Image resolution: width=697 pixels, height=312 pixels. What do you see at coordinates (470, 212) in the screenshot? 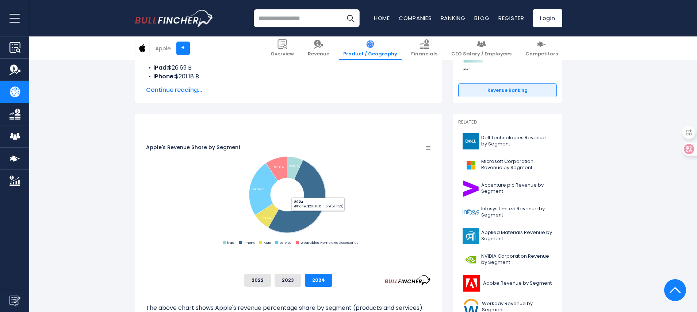
I see `img: INFY logo` at bounding box center [470, 212].